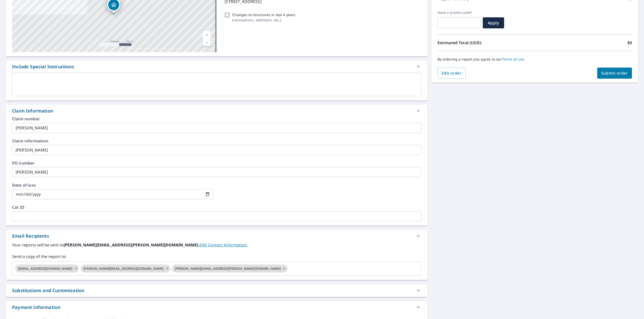 The image size is (644, 319). What do you see at coordinates (217, 245) in the screenshot?
I see `label: Your reports will be sent to` at bounding box center [217, 245].